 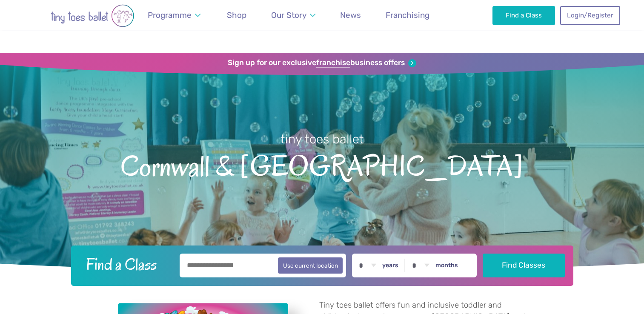 What do you see at coordinates (92, 16) in the screenshot?
I see `img: tiny toes ballet` at bounding box center [92, 16].